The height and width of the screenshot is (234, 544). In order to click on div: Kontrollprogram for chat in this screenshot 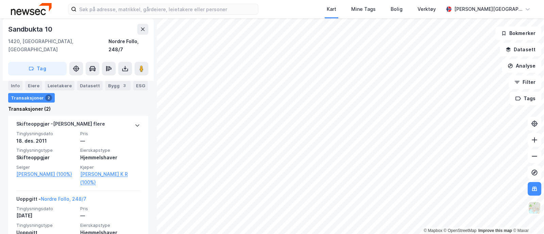, I will do `click(527, 218)`.